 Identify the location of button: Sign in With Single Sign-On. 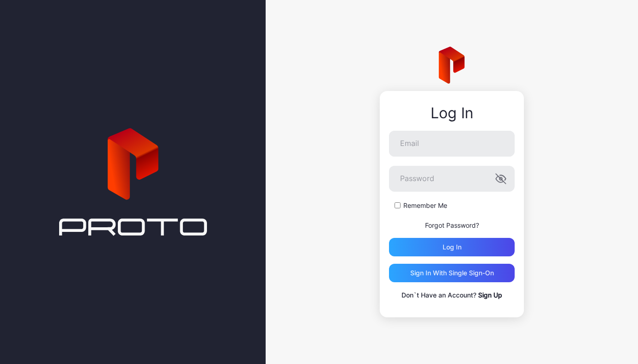
(452, 273).